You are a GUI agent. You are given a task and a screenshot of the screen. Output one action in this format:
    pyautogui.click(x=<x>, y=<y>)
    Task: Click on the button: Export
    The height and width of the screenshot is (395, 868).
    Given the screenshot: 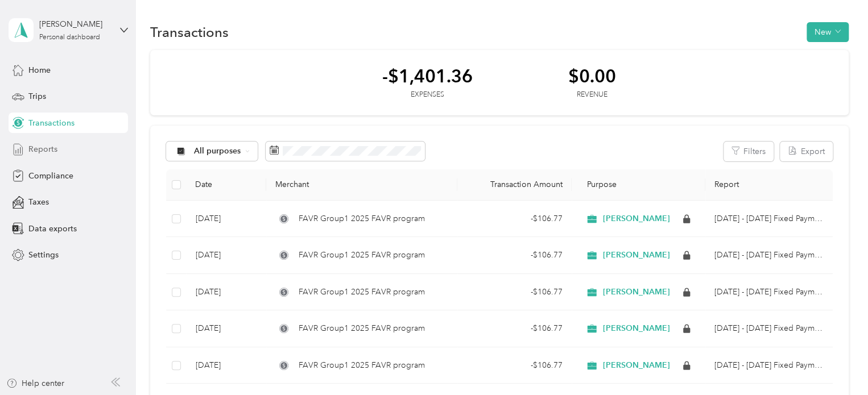 What is the action you would take?
    pyautogui.click(x=806, y=151)
    